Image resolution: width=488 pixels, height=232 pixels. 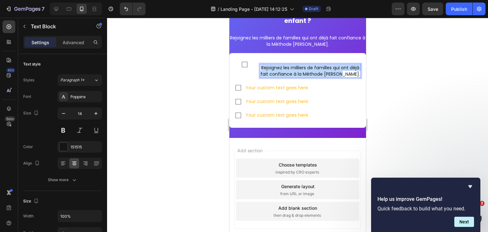 What do you see at coordinates (459, 9) in the screenshot?
I see `div: Publish` at bounding box center [459, 9].